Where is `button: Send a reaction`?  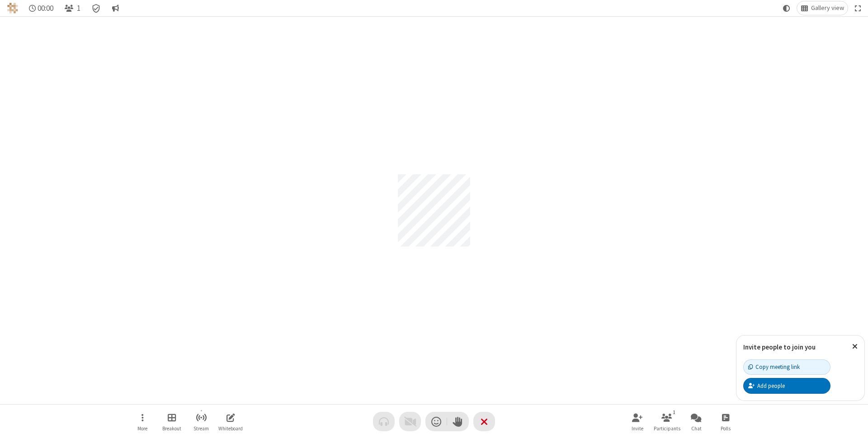 button: Send a reaction is located at coordinates (436, 421).